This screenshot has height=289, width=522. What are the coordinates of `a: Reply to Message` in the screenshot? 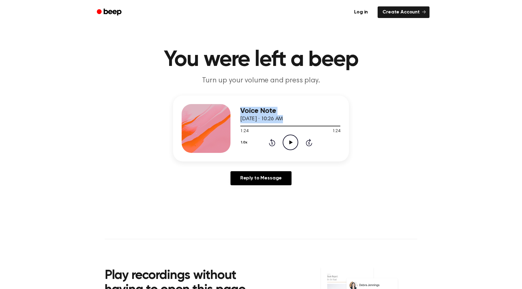 It's located at (261, 178).